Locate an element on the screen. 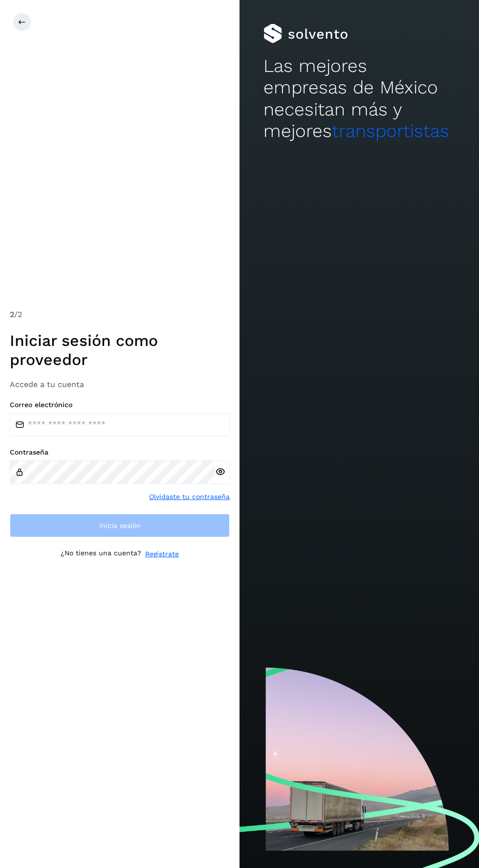 The width and height of the screenshot is (479, 868). label: Contraseña is located at coordinates (120, 452).